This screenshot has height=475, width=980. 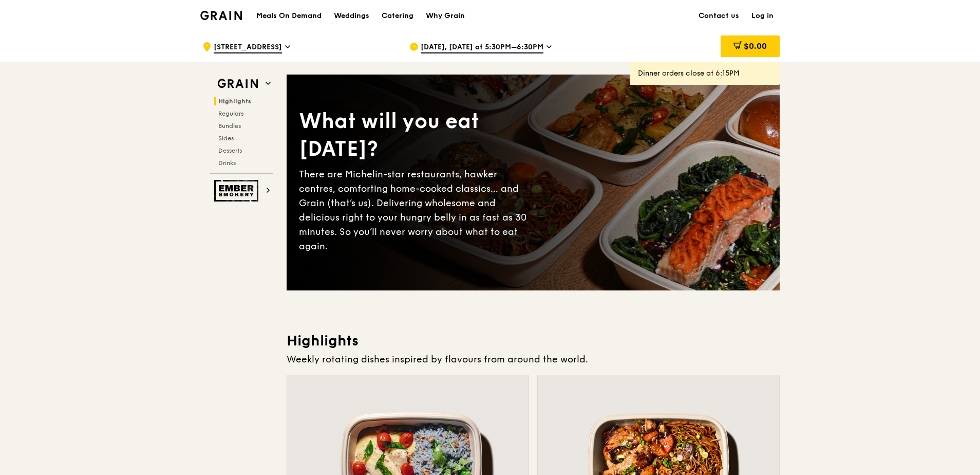 I want to click on div: Catering, so click(x=398, y=16).